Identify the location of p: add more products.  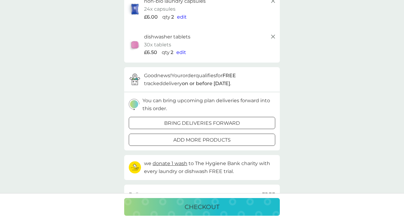
(202, 140).